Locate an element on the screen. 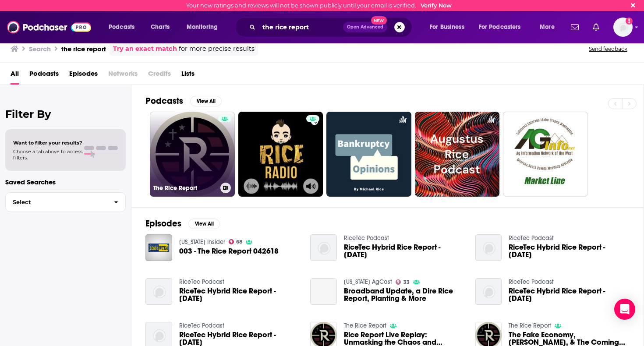  a: The Fake Economy, Trump, AI, & The Coming Financial Shift | Rice Report is located at coordinates (569, 338).